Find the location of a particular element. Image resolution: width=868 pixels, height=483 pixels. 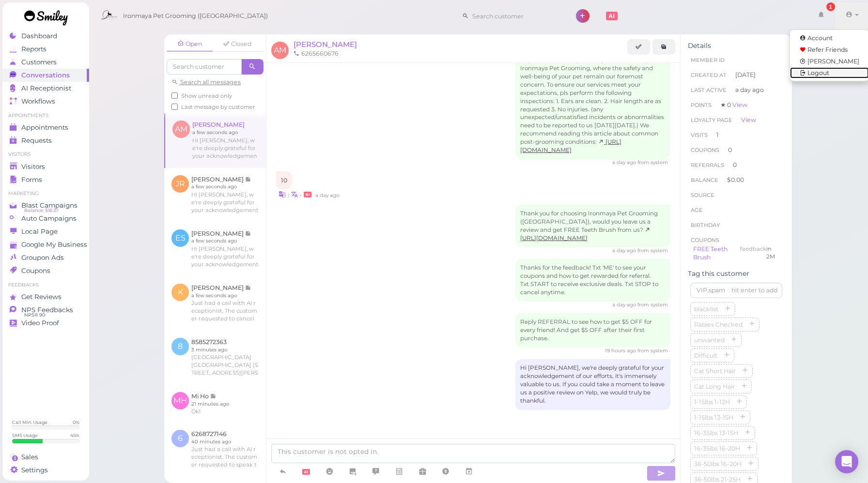

a: Workflows is located at coordinates (46, 101).